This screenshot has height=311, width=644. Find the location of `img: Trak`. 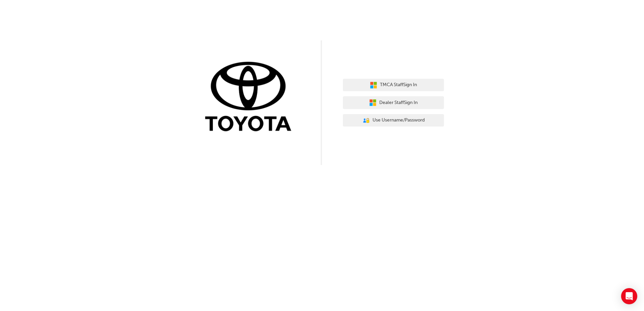

img: Trak is located at coordinates (251, 97).